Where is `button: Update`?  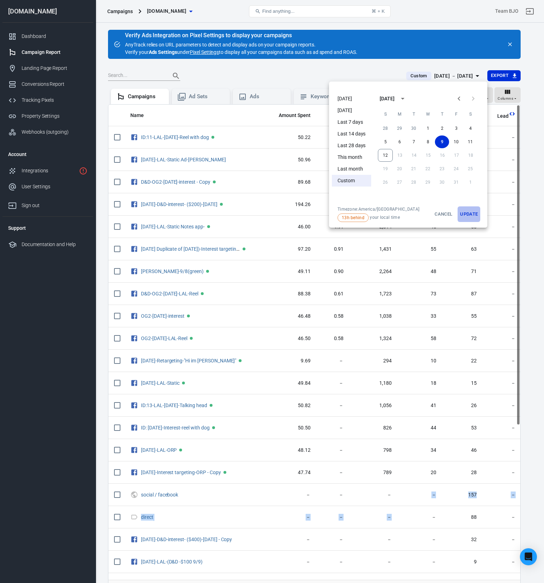 button: Update is located at coordinates (469, 214).